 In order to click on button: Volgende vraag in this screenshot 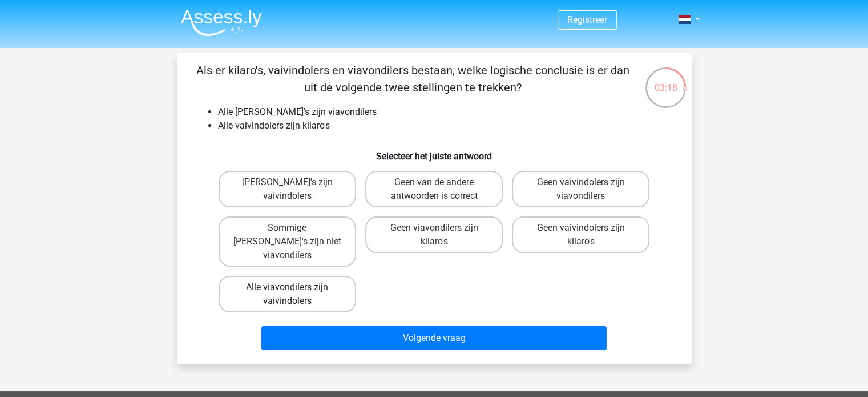, I will do `click(434, 338)`.